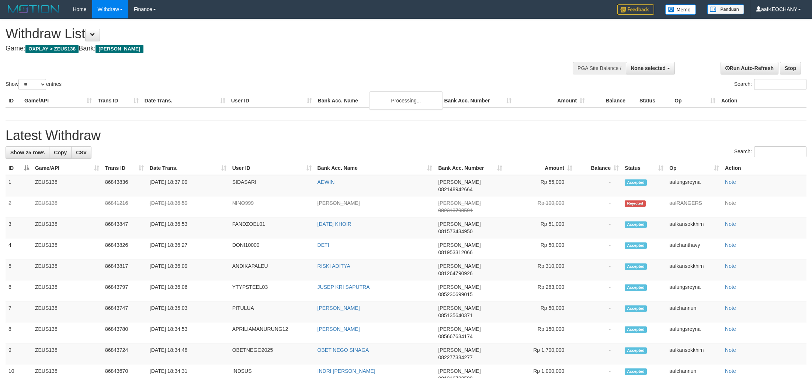 This screenshot has width=812, height=378. Describe the element at coordinates (694, 207) in the screenshot. I see `td: aafRANGERS` at that location.